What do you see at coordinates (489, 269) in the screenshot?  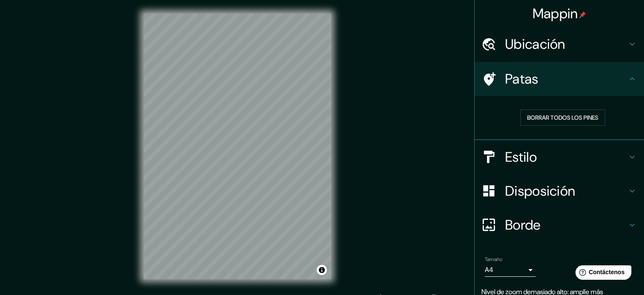 I see `font: A4` at bounding box center [489, 269].